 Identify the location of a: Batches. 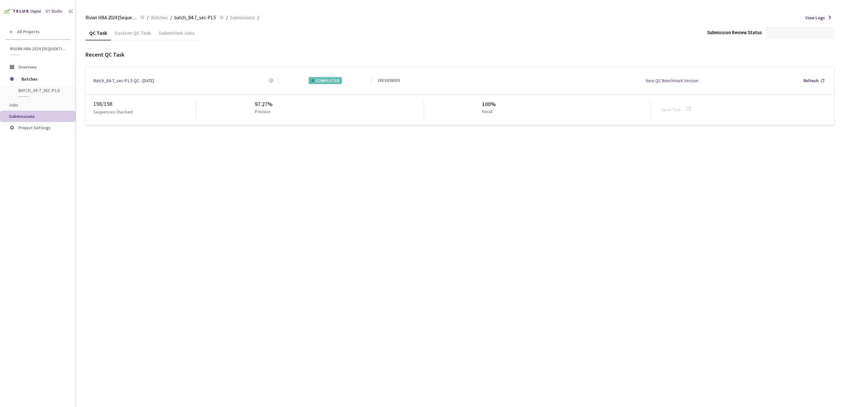
(159, 17).